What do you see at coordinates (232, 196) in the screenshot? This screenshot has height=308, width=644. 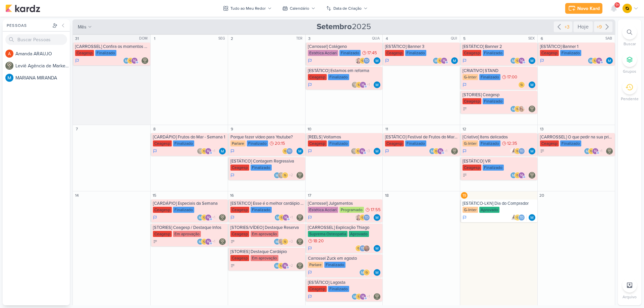 I see `div: 16` at bounding box center [232, 196].